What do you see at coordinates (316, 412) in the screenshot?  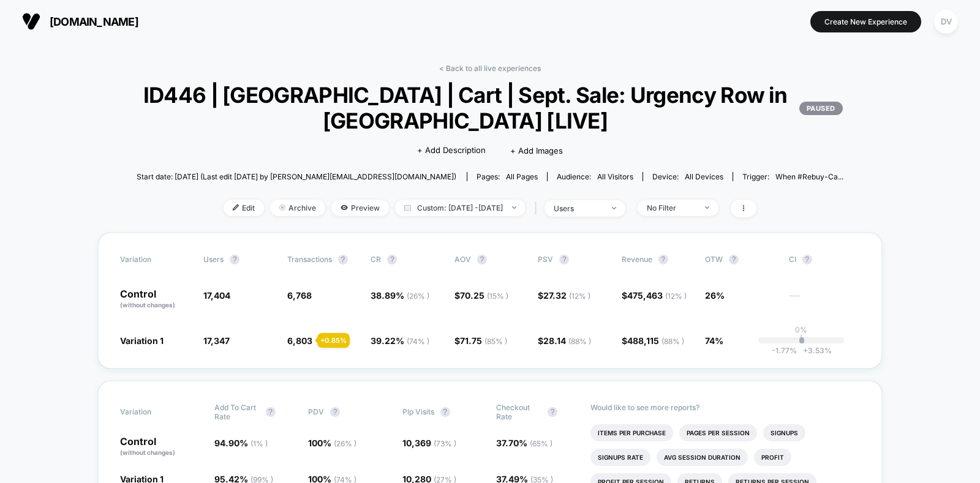 I see `span: PDV` at bounding box center [316, 412].